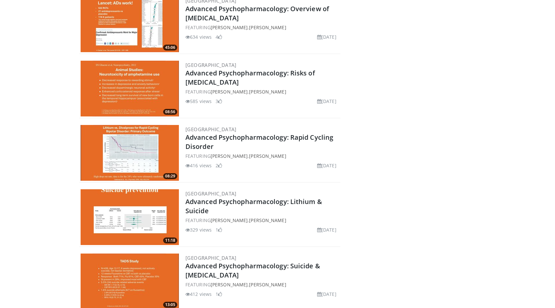 Image resolution: width=555 pixels, height=308 pixels. Describe the element at coordinates (130, 88) in the screenshot. I see `a: 08:56` at that location.